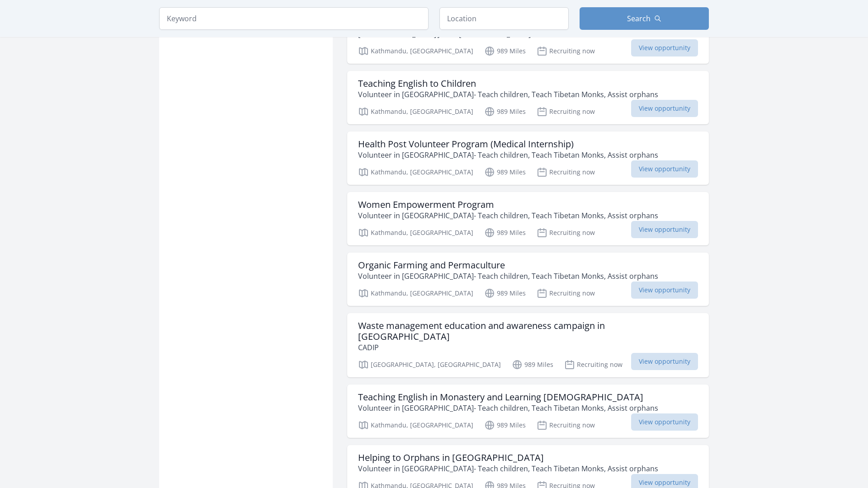  What do you see at coordinates (294, 18) in the screenshot?
I see `input: Keyword` at bounding box center [294, 18].